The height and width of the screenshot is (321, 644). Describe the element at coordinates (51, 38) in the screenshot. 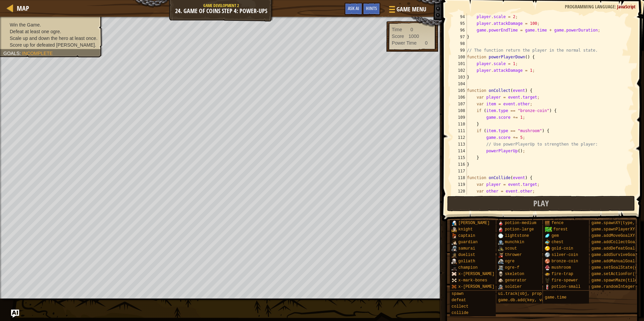

I see `li: Scale up and down the hero at least once.` at that location.